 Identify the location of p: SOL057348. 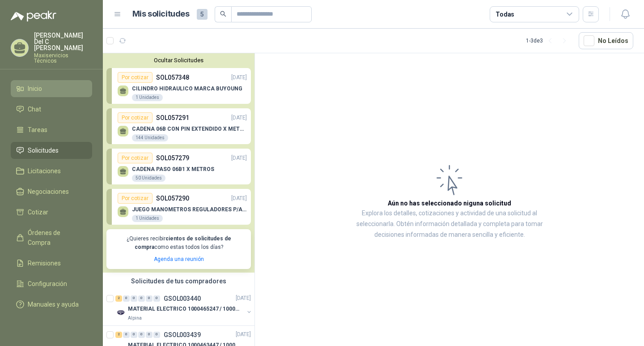
(173, 78).